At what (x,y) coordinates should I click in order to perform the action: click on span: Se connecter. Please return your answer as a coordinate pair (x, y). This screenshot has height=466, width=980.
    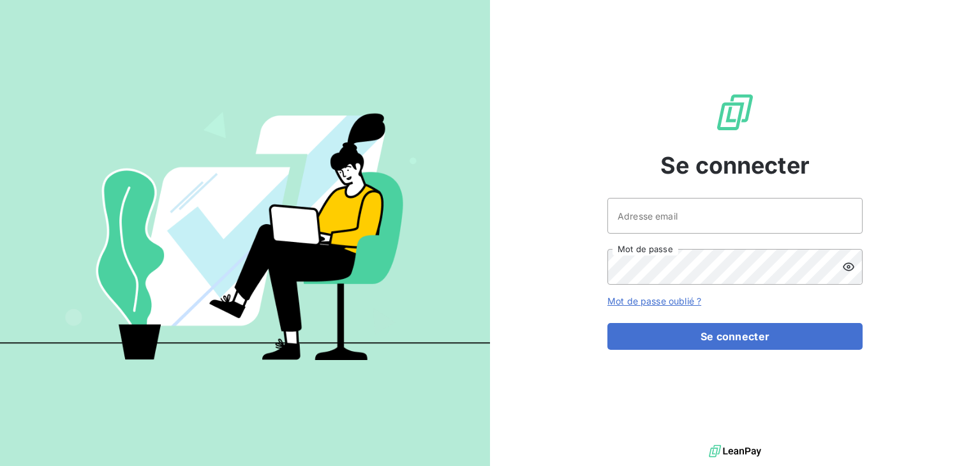
    Looking at the image, I should click on (735, 165).